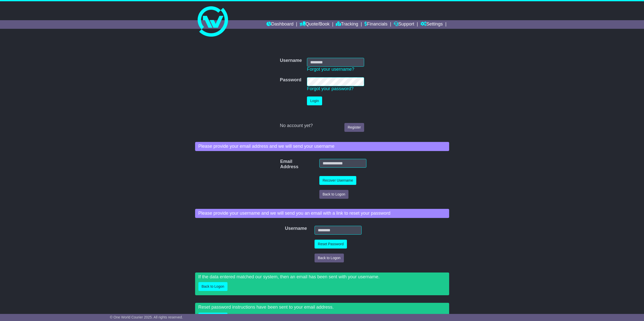 The image size is (644, 321). I want to click on a: Support, so click(403, 24).